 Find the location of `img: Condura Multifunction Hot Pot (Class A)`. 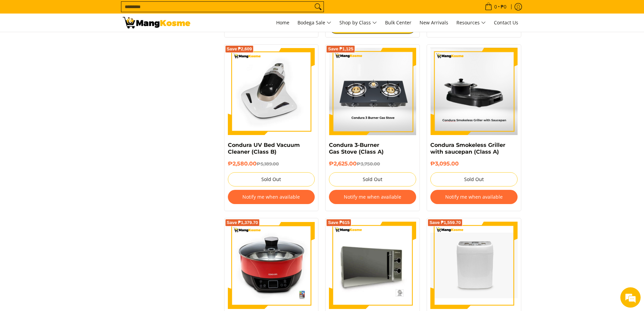

img: Condura Multifunction Hot Pot (Class A) is located at coordinates (271, 265).